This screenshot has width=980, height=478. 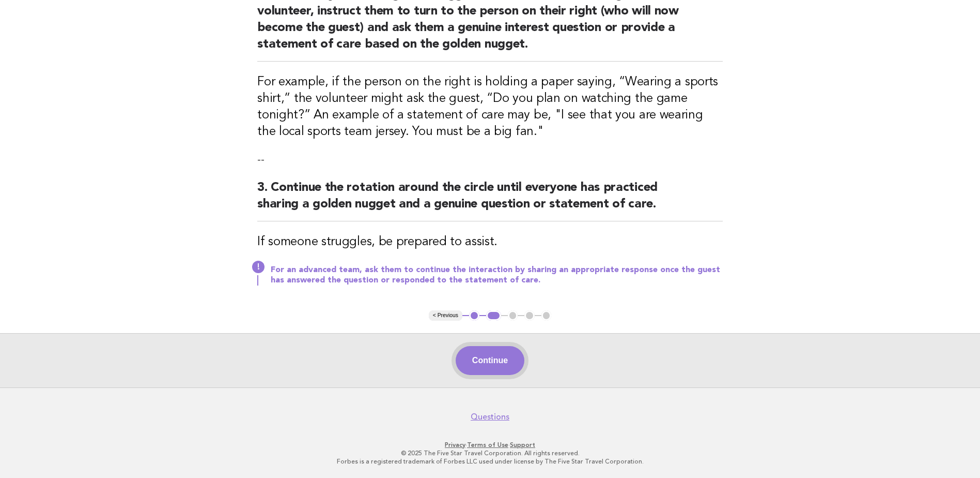 What do you see at coordinates (490, 360) in the screenshot?
I see `button: Continue` at bounding box center [490, 360].